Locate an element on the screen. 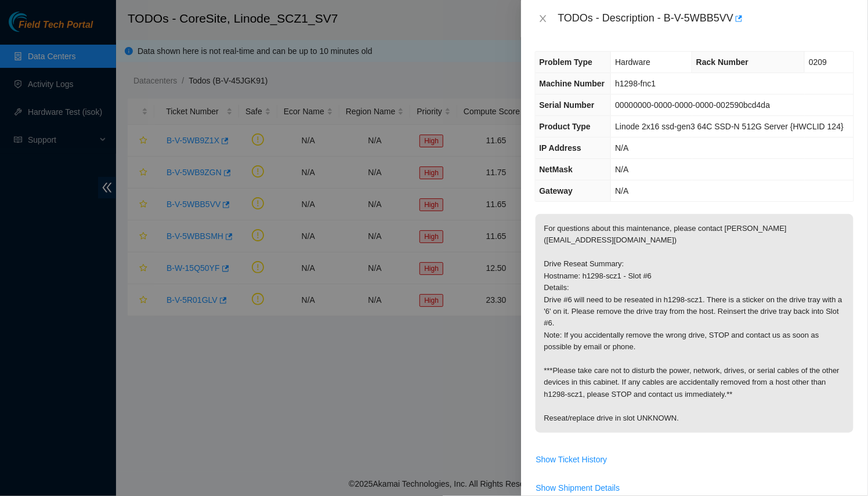 The height and width of the screenshot is (496, 868). button: Show Ticket History is located at coordinates (572, 460).